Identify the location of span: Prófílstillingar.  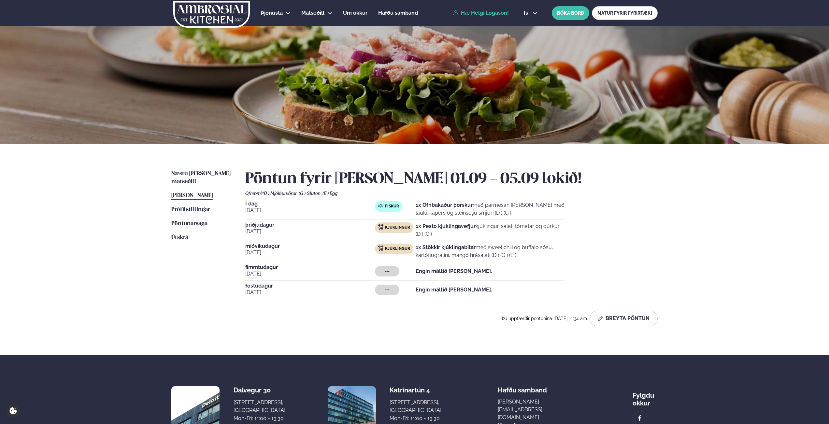
(191, 209).